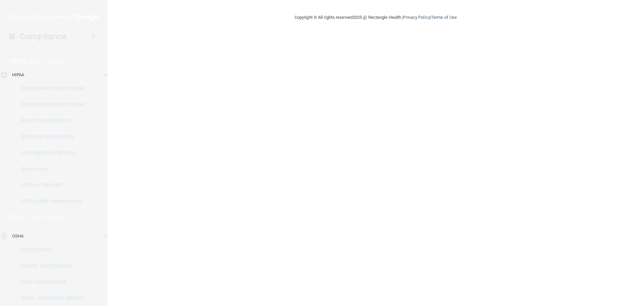  I want to click on p: Safety Data Sheets, so click(50, 266).